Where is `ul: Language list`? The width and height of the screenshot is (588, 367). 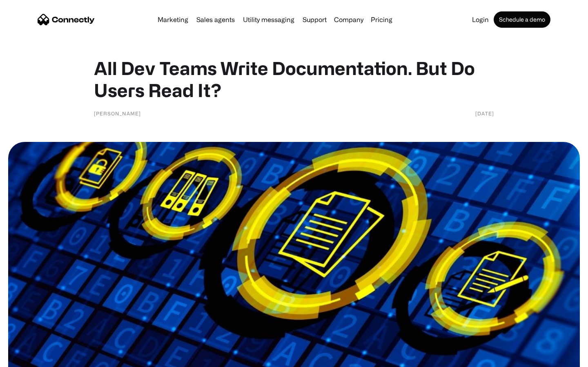 ul: Language list is located at coordinates (33, 358).